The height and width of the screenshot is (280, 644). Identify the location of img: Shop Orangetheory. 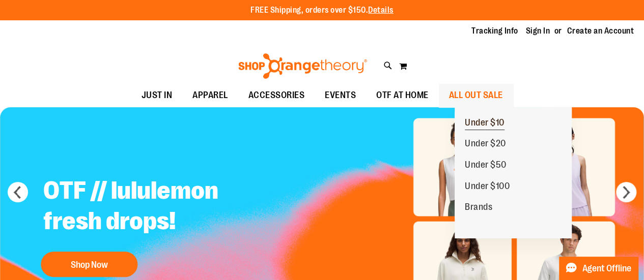
(302, 66).